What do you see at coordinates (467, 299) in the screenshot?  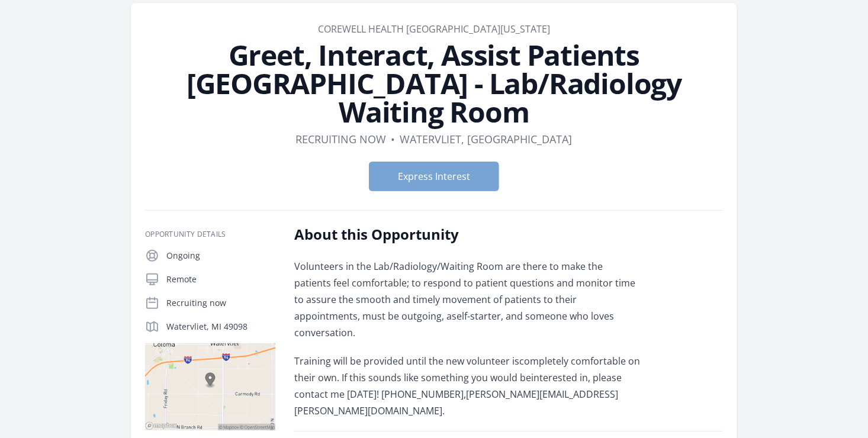 I see `p: Volunteers in the Lab/Radiology/Waiting Room are there to make the patients feel comfortable; to ...` at bounding box center [467, 299].